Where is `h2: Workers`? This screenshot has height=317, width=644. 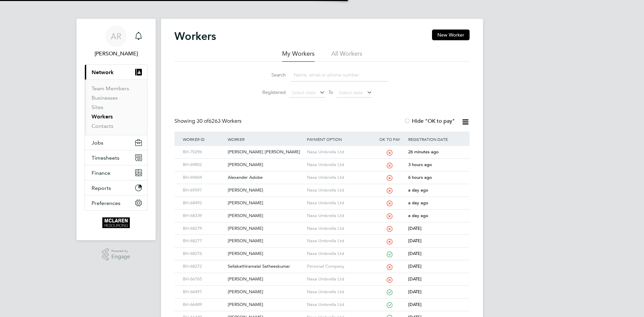
h2: Workers is located at coordinates (195, 36).